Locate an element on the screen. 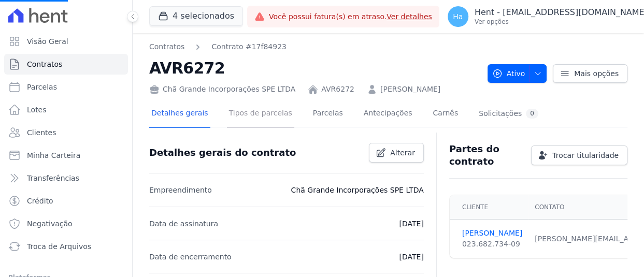 This screenshot has height=277, width=644. a: Ver detalhes is located at coordinates (410, 17).